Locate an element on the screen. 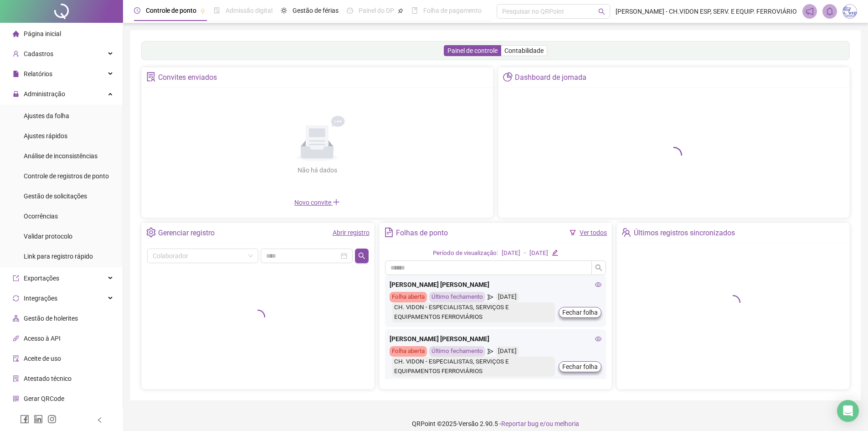 The image size is (868, 431). span: Reportar bug e/ou melhoria is located at coordinates (541, 423).